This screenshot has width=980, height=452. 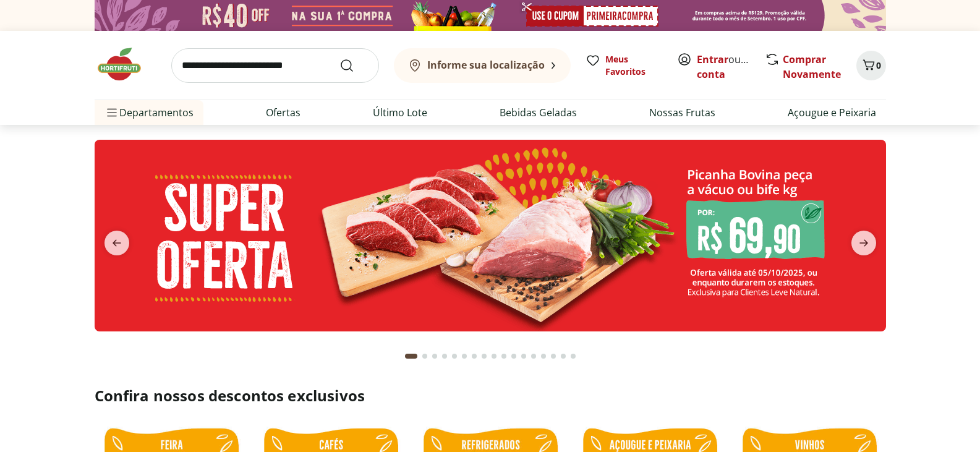 I want to click on a: Meus Favoritos, so click(x=623, y=66).